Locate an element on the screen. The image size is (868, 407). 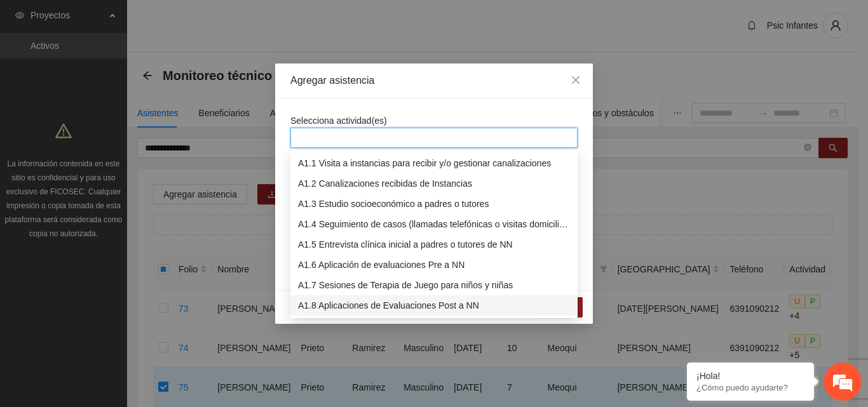
p: ¿Cómo puedo ayudarte? is located at coordinates (751, 388).